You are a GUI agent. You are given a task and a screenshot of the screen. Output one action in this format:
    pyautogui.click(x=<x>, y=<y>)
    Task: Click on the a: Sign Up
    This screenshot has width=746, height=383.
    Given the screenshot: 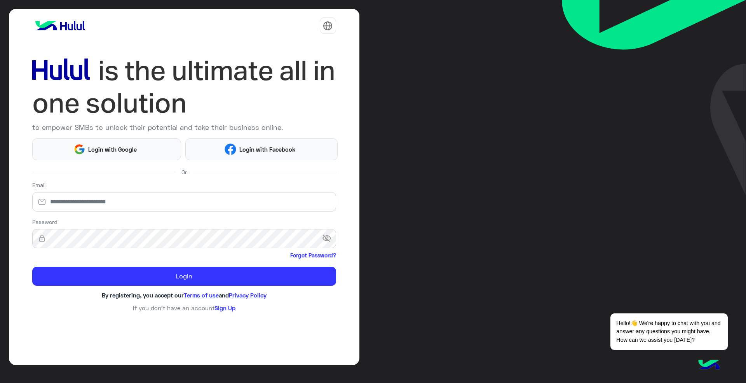 What is the action you would take?
    pyautogui.click(x=225, y=308)
    